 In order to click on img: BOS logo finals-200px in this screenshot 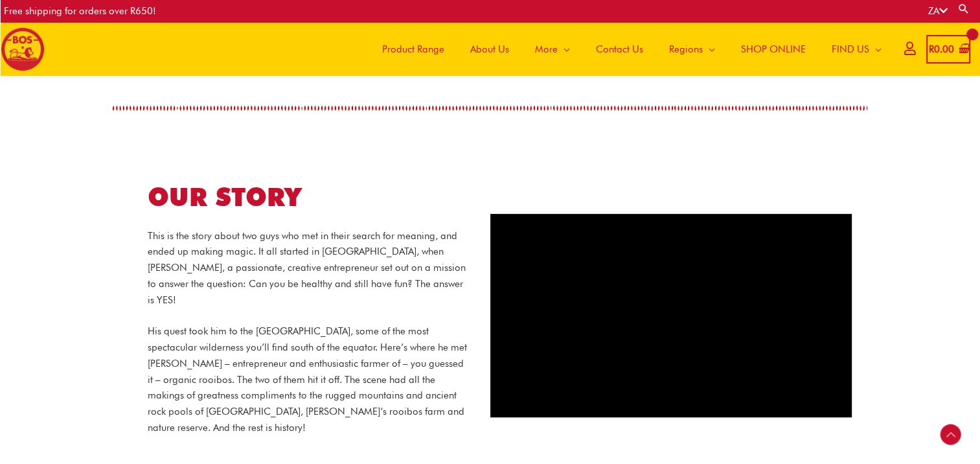, I will do `click(23, 49)`.